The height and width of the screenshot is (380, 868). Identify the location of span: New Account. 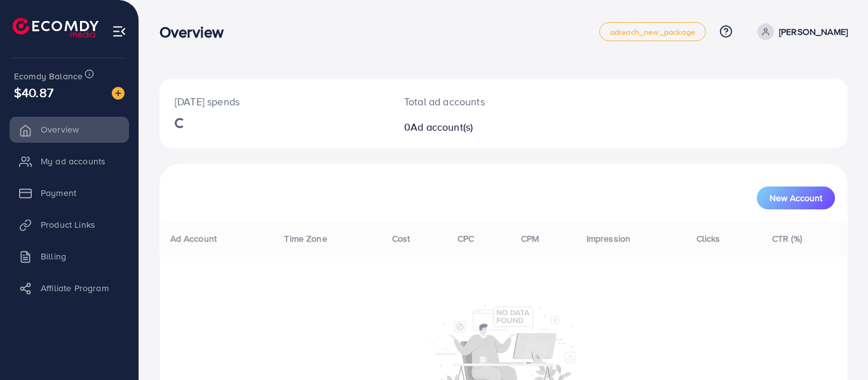
(795, 198).